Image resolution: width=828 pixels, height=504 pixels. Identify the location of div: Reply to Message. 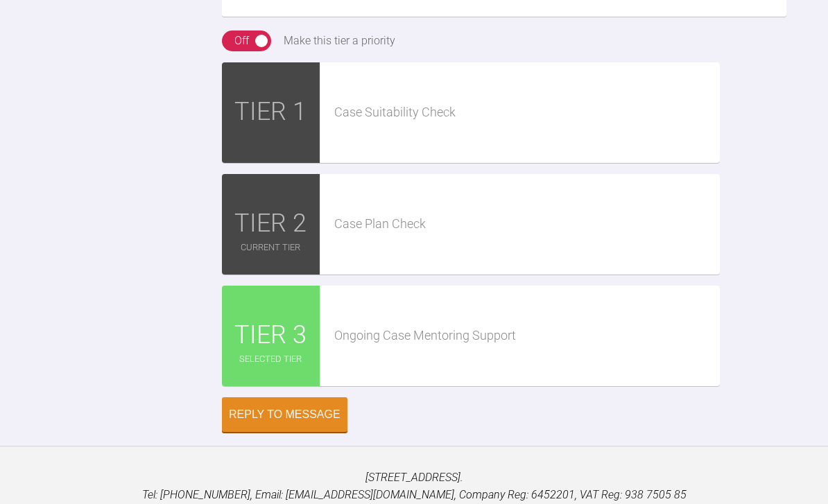
(284, 414).